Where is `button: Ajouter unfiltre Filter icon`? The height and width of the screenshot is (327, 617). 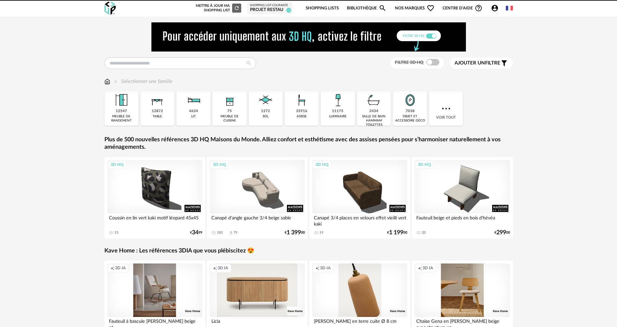 button: Ajouter unfiltre Filter icon is located at coordinates (481, 63).